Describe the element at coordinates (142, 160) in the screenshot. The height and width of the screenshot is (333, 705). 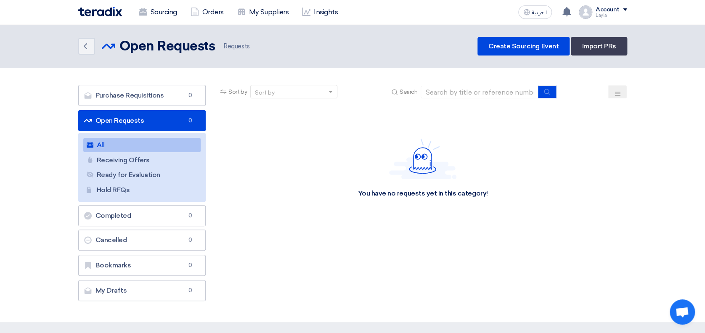
I see `a: Receiving Offers` at that location.